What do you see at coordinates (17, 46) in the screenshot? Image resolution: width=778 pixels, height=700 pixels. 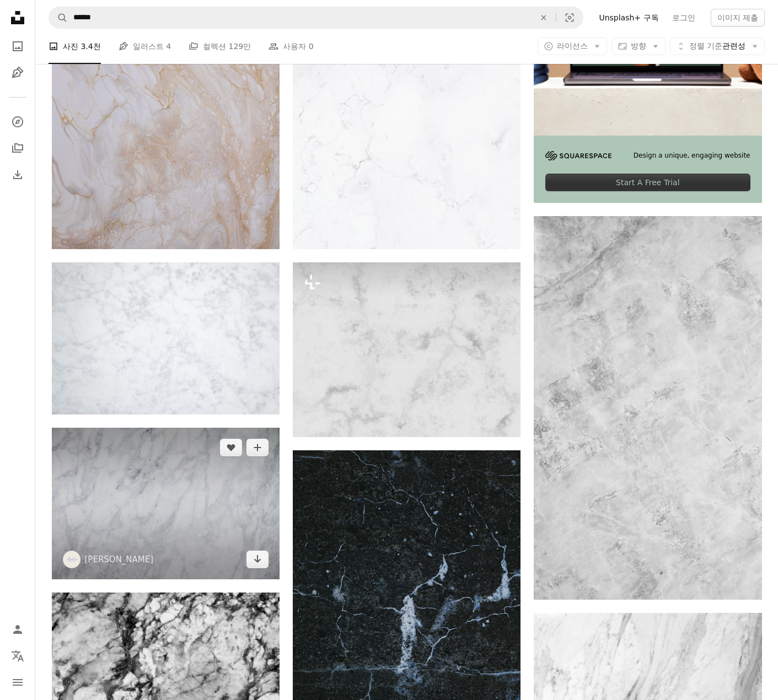 I see `a: 사진` at bounding box center [17, 46].